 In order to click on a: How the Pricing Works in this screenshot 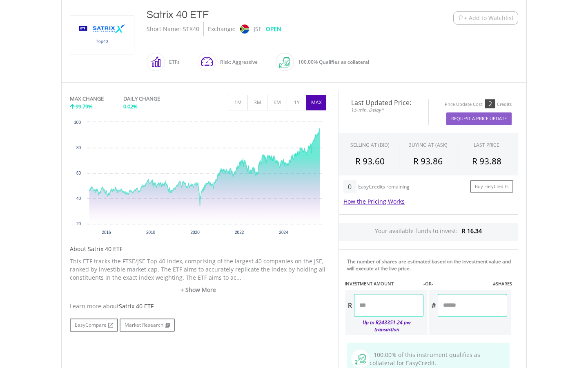, I will do `click(374, 201)`.